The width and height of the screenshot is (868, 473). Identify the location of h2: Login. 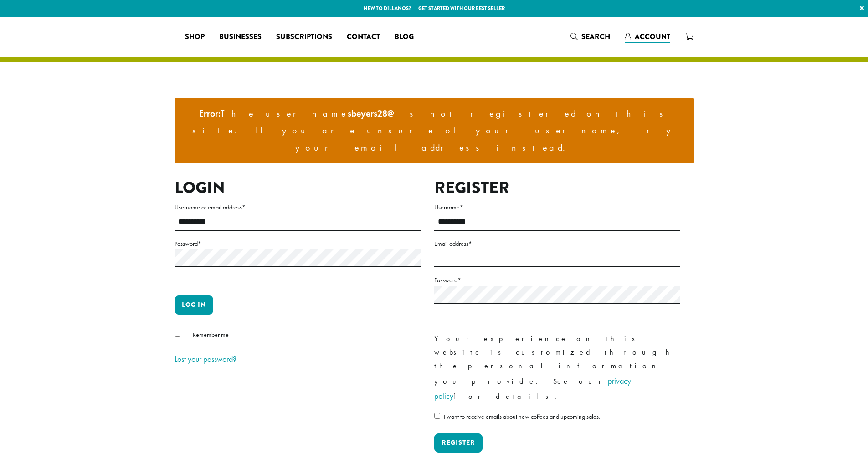
(298, 188).